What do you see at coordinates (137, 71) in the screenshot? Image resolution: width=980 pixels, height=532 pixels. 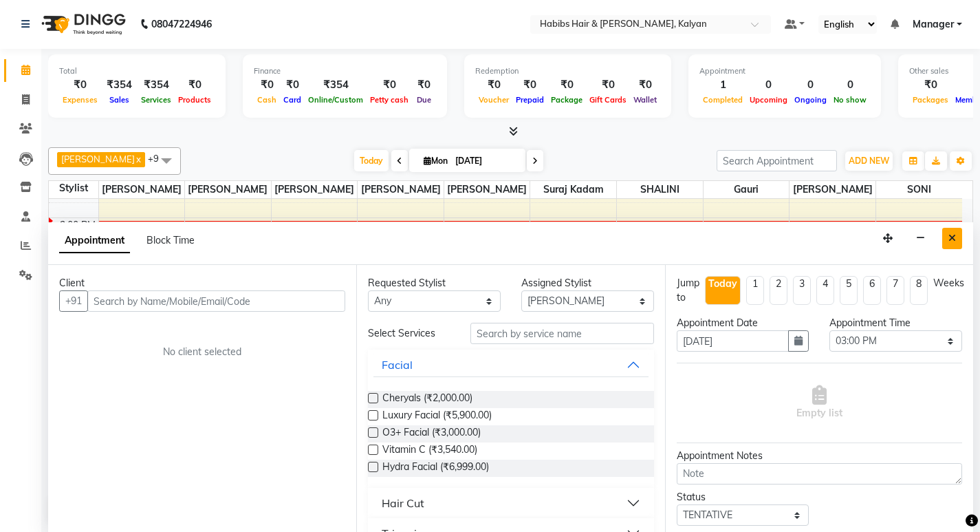 I see `div: Total` at bounding box center [137, 71].